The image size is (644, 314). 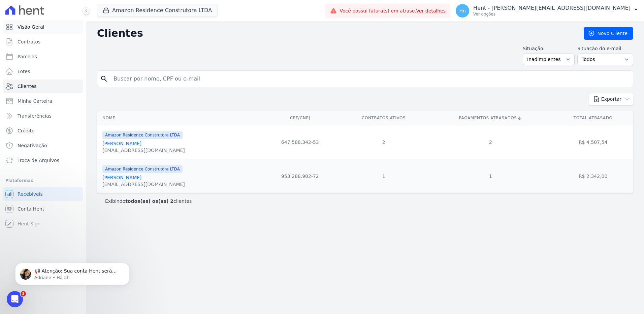 I want to click on b: todos(as) os(as) 2, so click(x=149, y=201).